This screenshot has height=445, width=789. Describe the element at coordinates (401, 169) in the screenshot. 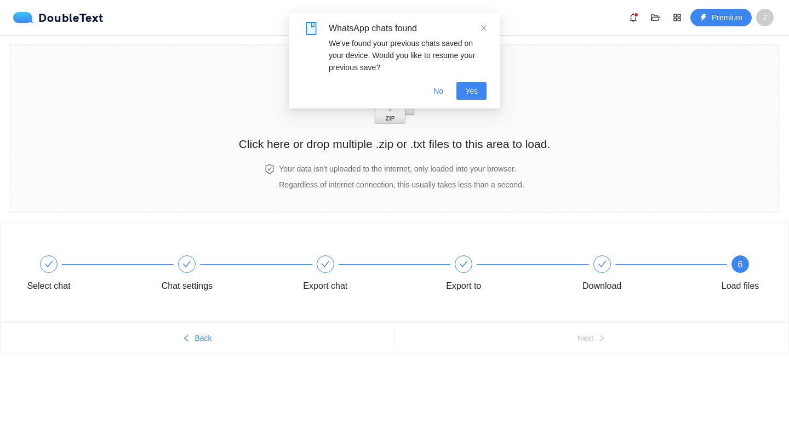

I see `h4: Your data isn't uploaded to the internet, only loaded into your browser.` at that location.